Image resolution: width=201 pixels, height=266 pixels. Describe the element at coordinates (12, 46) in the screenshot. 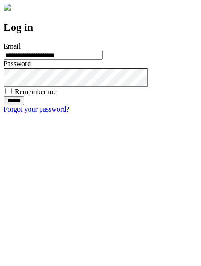

I see `label: Email` at that location.